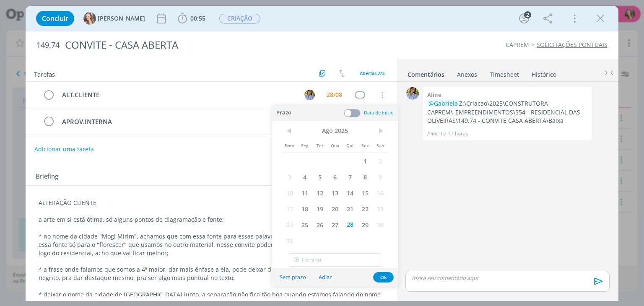 The image size is (644, 306). Describe the element at coordinates (517, 45) in the screenshot. I see `a: CAPREM` at that location.